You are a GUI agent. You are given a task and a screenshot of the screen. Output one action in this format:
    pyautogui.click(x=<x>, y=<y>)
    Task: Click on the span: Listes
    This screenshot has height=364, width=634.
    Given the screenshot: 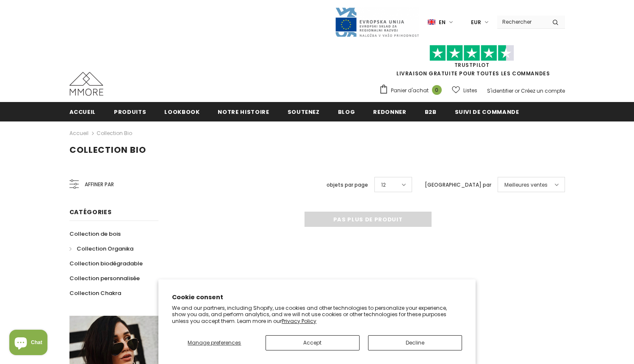 What is the action you would take?
    pyautogui.click(x=470, y=91)
    